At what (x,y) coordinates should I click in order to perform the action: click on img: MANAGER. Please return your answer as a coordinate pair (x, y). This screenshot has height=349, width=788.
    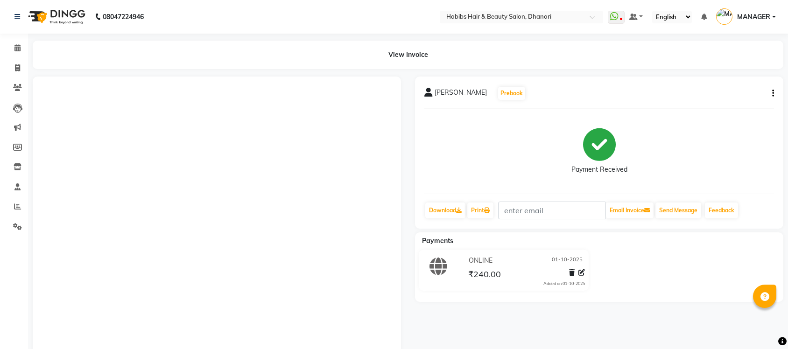
    Looking at the image, I should click on (724, 16).